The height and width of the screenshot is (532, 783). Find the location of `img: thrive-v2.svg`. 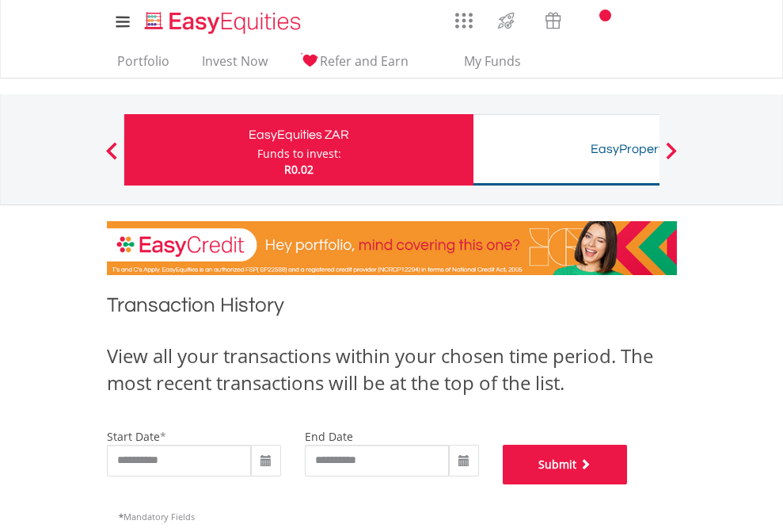

img: thrive-v2.svg is located at coordinates (506, 21).